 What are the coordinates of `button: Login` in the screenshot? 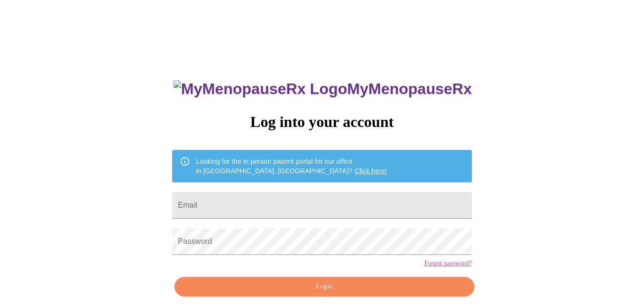 It's located at (324, 287).